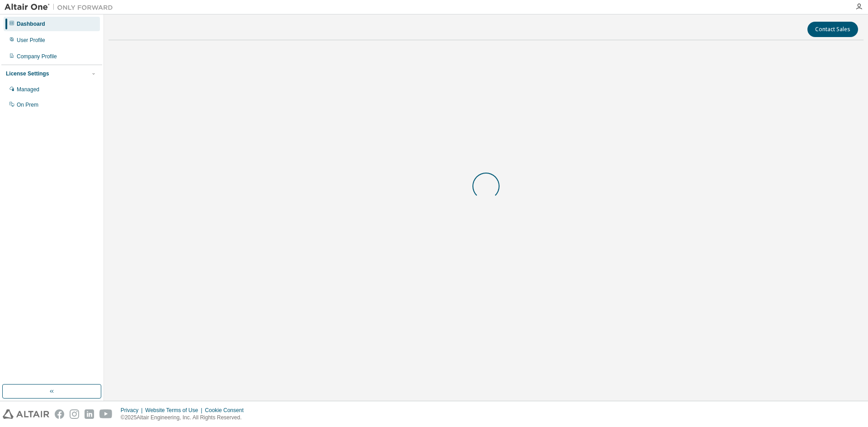 The height and width of the screenshot is (427, 868). I want to click on img: linkedin.svg, so click(89, 414).